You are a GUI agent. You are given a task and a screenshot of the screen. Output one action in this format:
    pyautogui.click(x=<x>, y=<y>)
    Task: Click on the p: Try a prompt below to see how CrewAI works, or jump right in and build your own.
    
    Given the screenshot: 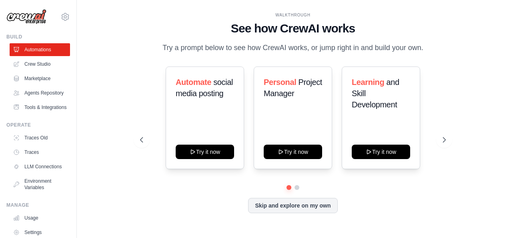 What is the action you would take?
    pyautogui.click(x=293, y=48)
    